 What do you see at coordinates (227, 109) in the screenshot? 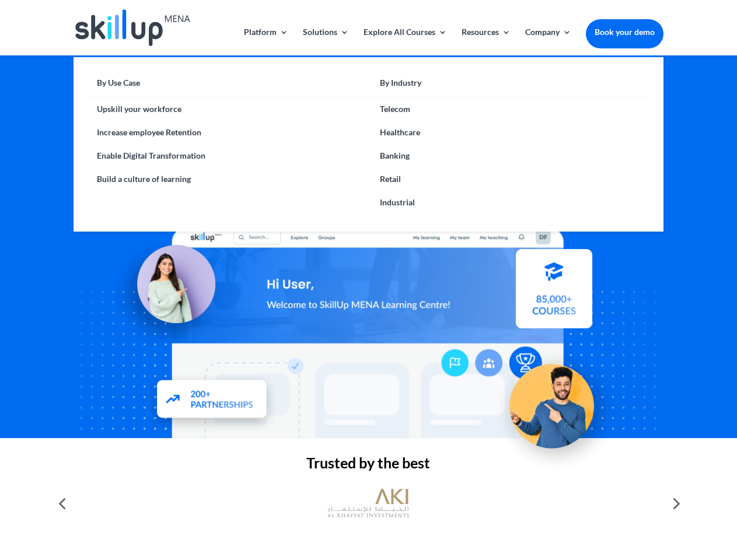
I see `a: Upskill your workforce` at bounding box center [227, 109].